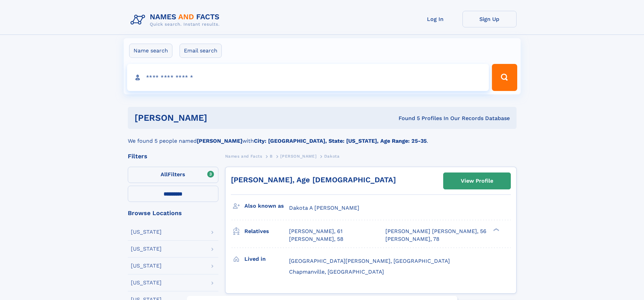 The image size is (644, 300). I want to click on div: Filters, so click(173, 156).